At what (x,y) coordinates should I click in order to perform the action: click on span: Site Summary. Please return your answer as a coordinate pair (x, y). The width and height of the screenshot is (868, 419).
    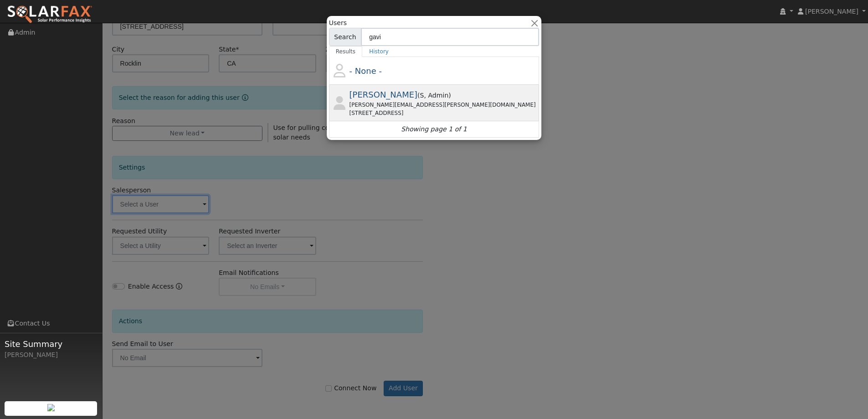
    Looking at the image, I should click on (51, 344).